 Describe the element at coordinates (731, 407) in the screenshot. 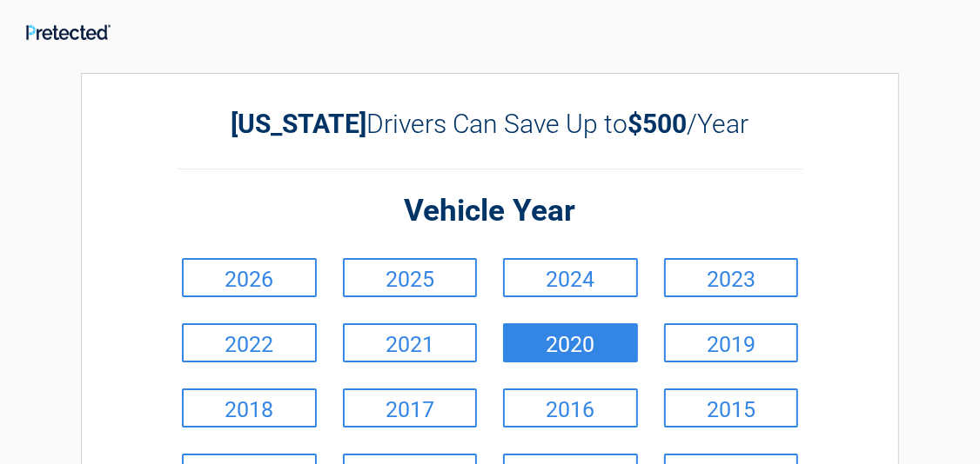

I see `a: 2015` at that location.